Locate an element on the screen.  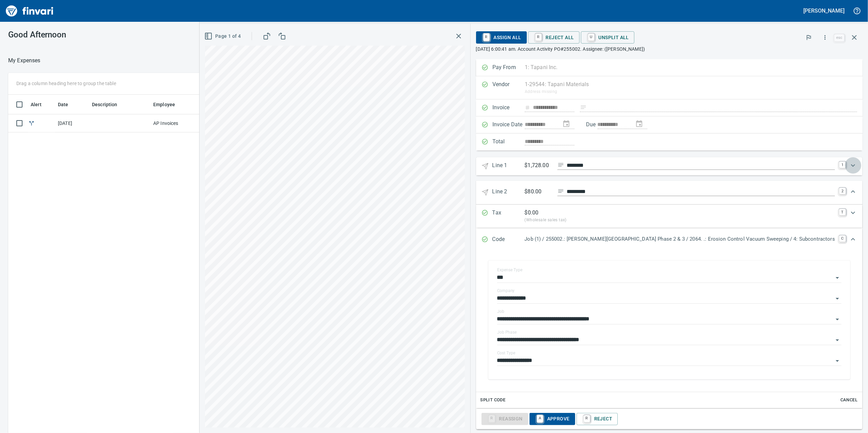
label: Expense Type is located at coordinates (510, 270).